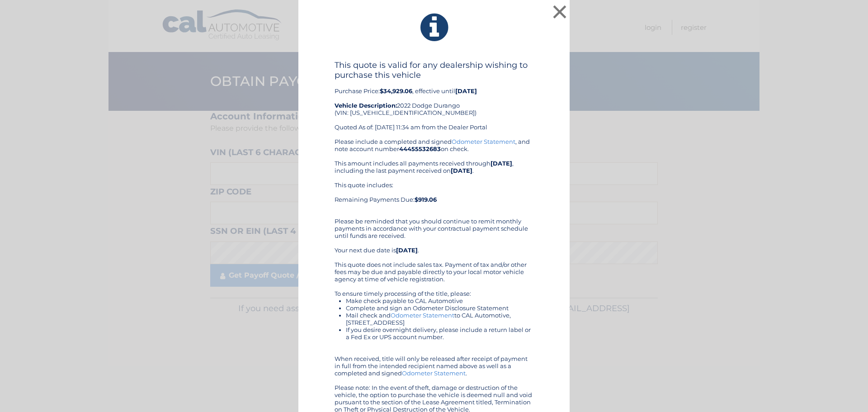 Image resolution: width=868 pixels, height=412 pixels. I want to click on b: $34,929.06, so click(396, 91).